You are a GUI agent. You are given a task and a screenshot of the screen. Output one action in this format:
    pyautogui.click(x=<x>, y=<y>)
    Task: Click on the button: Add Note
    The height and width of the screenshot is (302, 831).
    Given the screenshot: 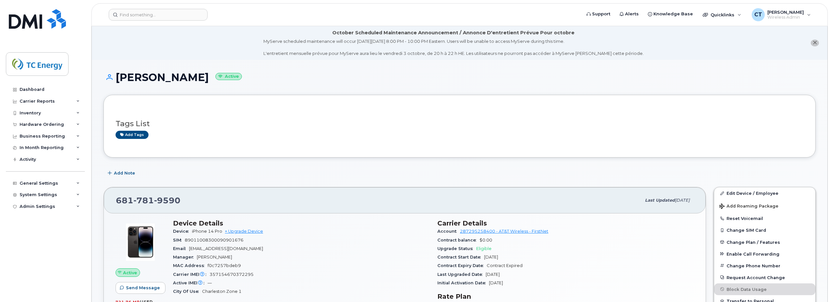 What is the action you would take?
    pyautogui.click(x=122, y=173)
    